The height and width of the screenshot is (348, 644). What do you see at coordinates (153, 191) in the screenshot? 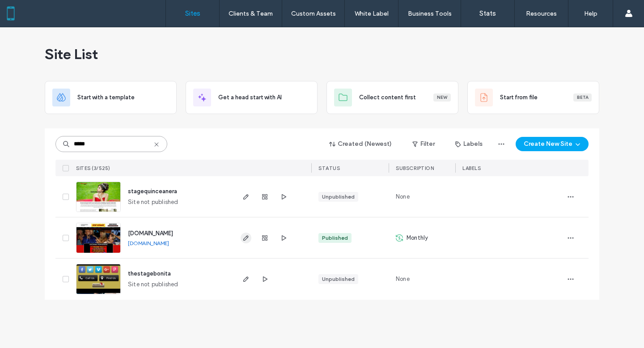
I see `span: stagequinceanera` at bounding box center [153, 191].